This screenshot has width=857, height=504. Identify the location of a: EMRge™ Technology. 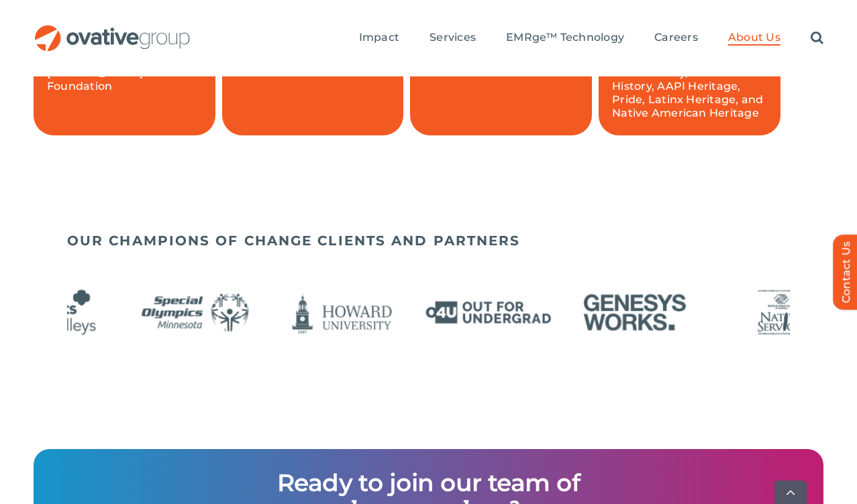
(565, 39).